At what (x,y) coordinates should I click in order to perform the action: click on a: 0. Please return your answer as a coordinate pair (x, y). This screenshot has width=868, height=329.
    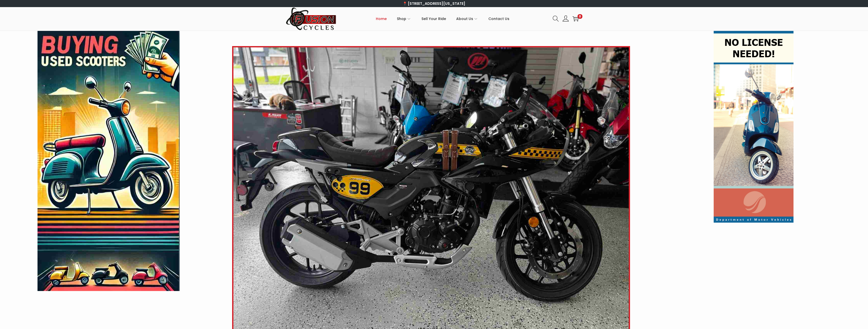
    Looking at the image, I should click on (575, 19).